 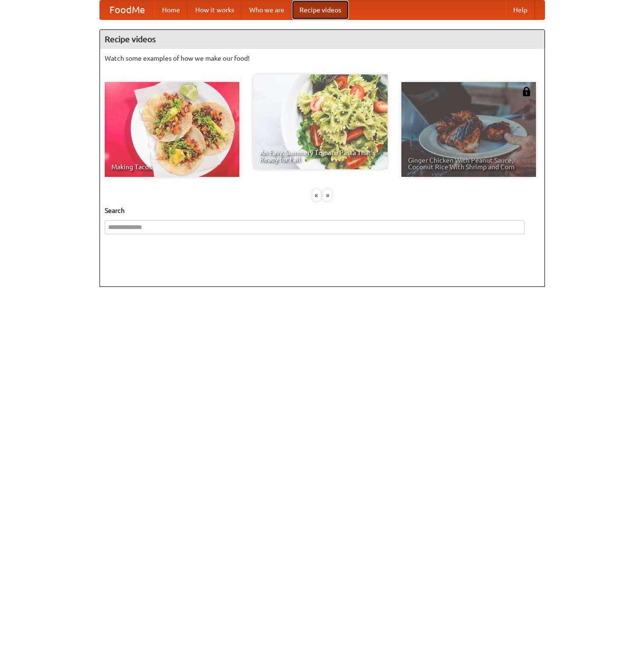 What do you see at coordinates (321, 122) in the screenshot?
I see `a: An Easy, Summery Tomato Pasta That's Ready for Fall` at bounding box center [321, 122].